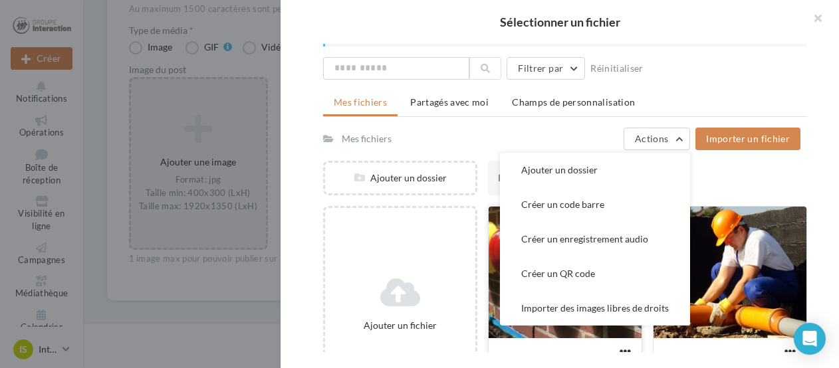  I want to click on span: CANALISATEUR, so click(708, 357).